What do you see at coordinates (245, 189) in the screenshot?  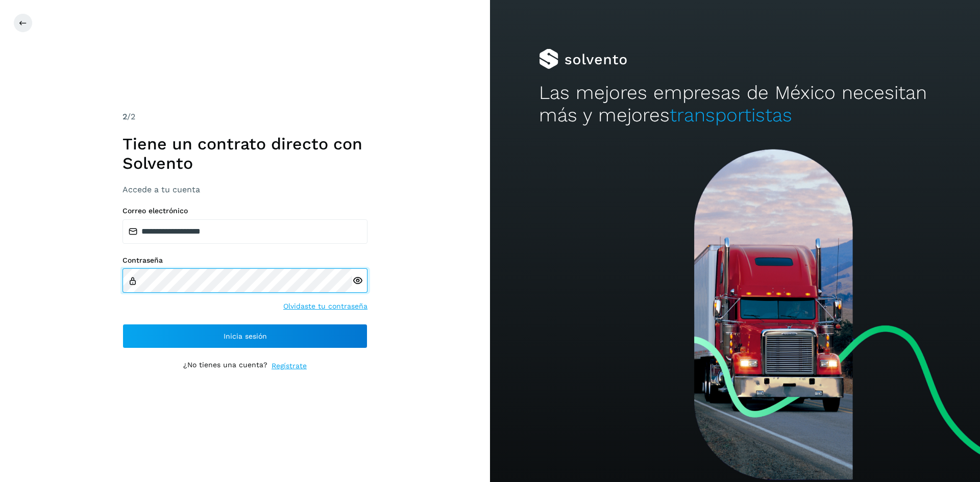 I see `h3: Accede a tu cuenta` at bounding box center [245, 189].